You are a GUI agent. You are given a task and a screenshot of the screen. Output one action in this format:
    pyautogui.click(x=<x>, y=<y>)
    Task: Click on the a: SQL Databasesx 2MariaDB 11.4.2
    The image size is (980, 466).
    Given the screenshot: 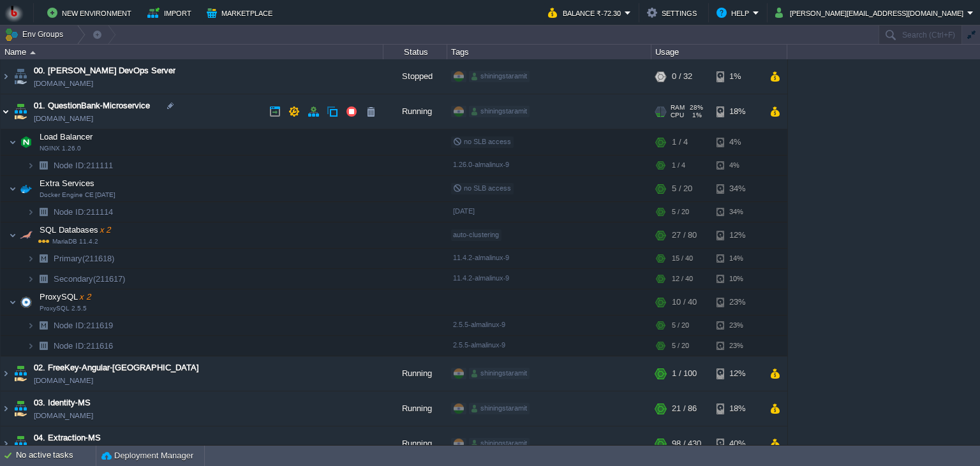 What is the action you would take?
    pyautogui.click(x=75, y=229)
    